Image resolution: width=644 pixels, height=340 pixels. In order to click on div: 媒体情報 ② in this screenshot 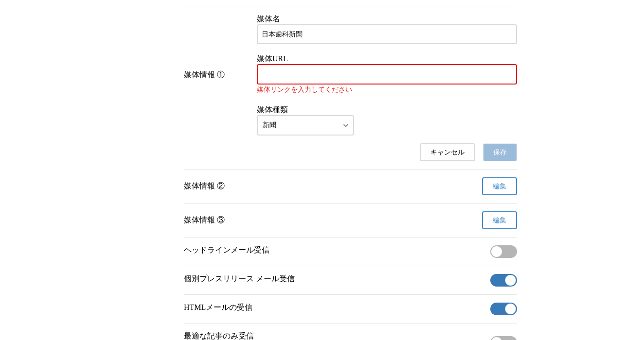, I will do `click(215, 186)`.